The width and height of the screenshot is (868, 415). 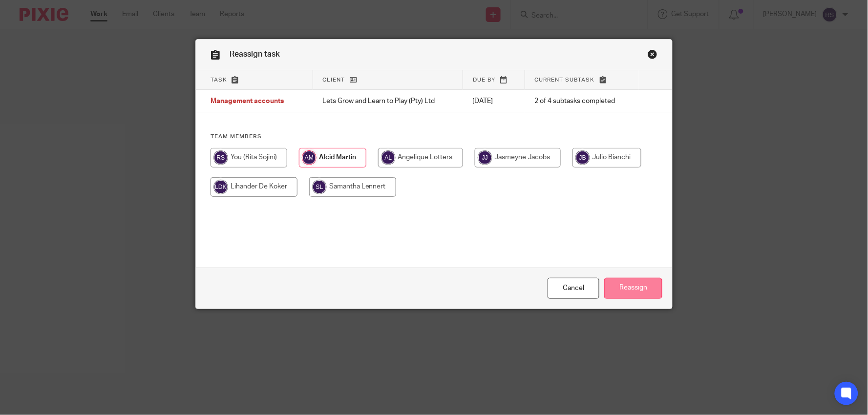 I want to click on span: Client, so click(x=334, y=80).